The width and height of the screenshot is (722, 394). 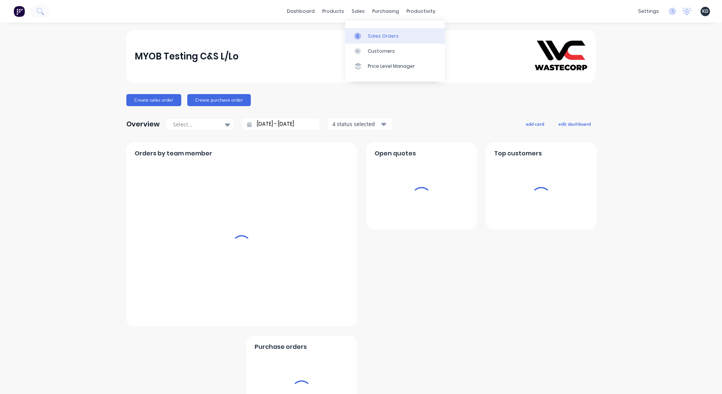 What do you see at coordinates (381, 51) in the screenshot?
I see `div: Customers` at bounding box center [381, 51].